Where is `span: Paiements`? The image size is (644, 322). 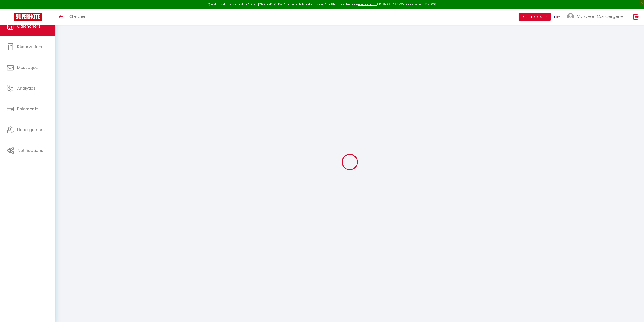 span: Paiements is located at coordinates (28, 109).